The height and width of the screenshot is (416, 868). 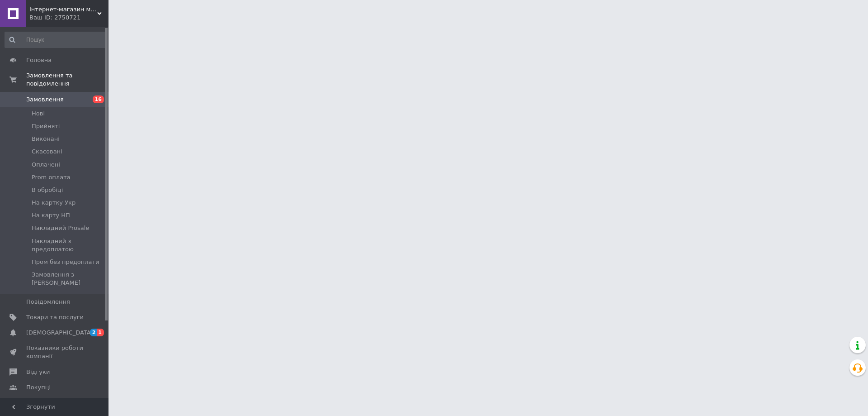 I want to click on span: Замовлення та повідомлення, so click(x=67, y=79).